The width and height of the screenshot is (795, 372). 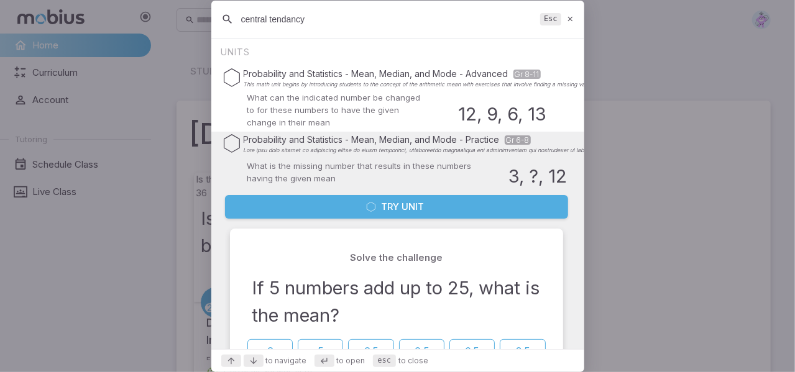 What do you see at coordinates (372, 173) in the screenshot?
I see `p: What is the missing number that results in these numbers having the given mean` at bounding box center [372, 173].